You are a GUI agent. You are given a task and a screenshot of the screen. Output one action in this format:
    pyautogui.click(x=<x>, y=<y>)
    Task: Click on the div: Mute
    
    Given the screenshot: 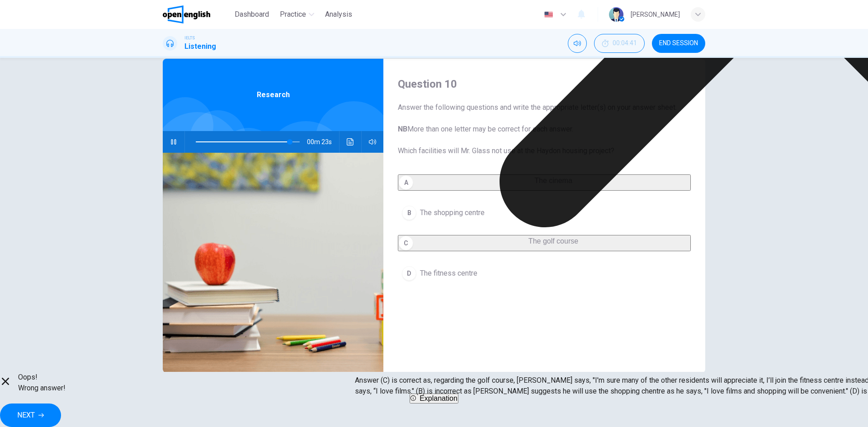 What is the action you would take?
    pyautogui.click(x=577, y=44)
    